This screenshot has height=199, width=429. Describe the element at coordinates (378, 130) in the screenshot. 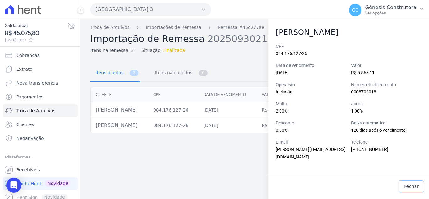

I see `span: 120 dias após o vencimento` at that location.